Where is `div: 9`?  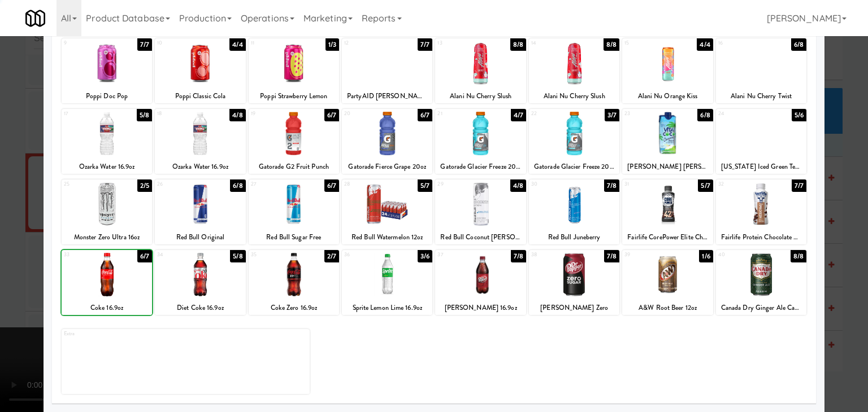
div: 9 is located at coordinates (85, 43).